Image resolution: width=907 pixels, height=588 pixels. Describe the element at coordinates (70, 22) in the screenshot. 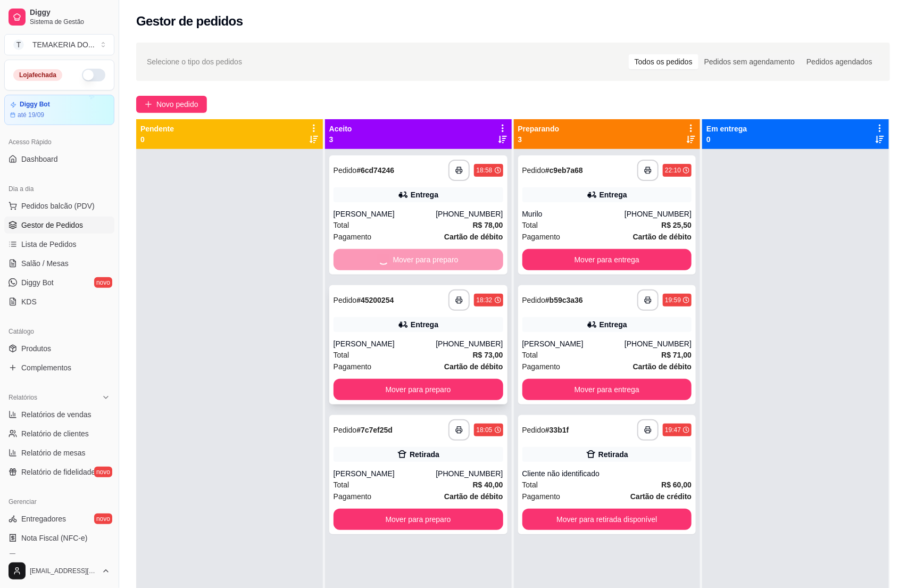

I see `span: Sistema de Gestão` at that location.